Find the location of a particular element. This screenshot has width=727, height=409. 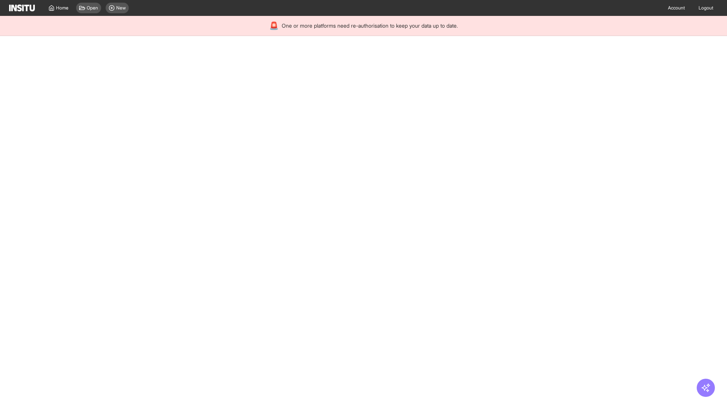

img: Logo is located at coordinates (22, 8).